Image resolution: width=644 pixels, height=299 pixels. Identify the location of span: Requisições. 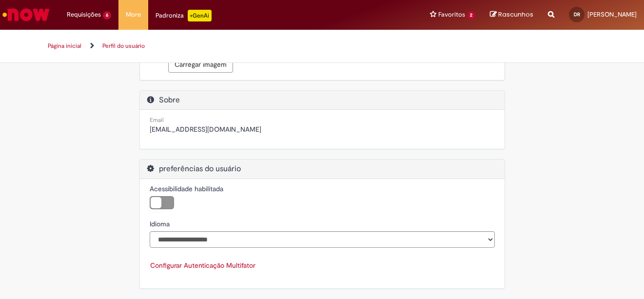
(84, 14).